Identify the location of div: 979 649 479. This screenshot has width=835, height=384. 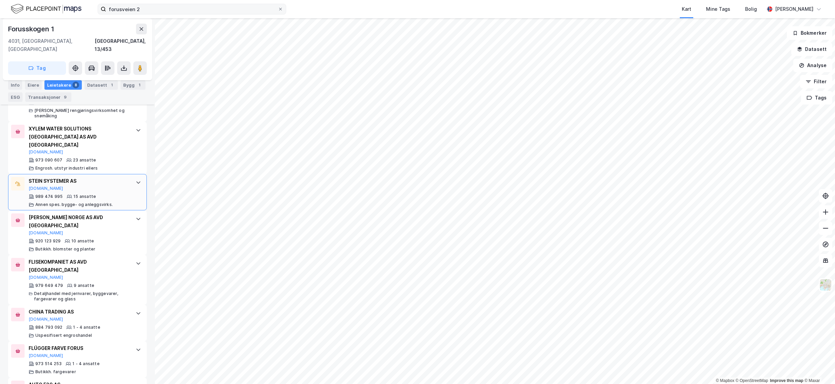
(49, 285).